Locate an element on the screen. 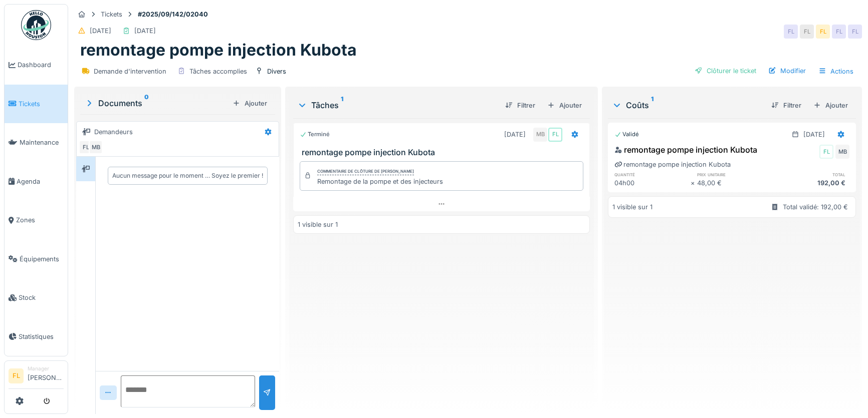  a: Équipements is located at coordinates (36, 259).